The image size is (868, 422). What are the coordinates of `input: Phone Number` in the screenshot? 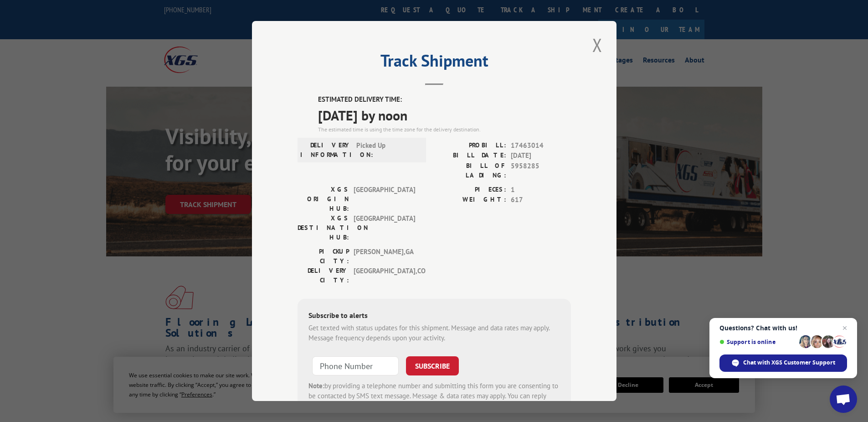 It's located at (355, 366).